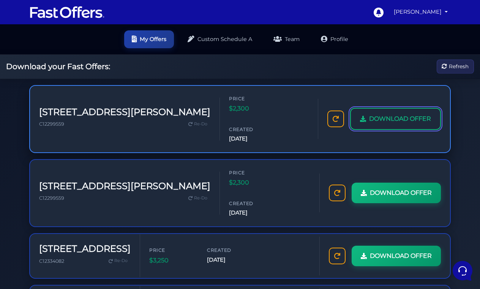 The image size is (480, 289). Describe the element at coordinates (37, 46) in the screenshot. I see `span: Your Conversations` at that location.